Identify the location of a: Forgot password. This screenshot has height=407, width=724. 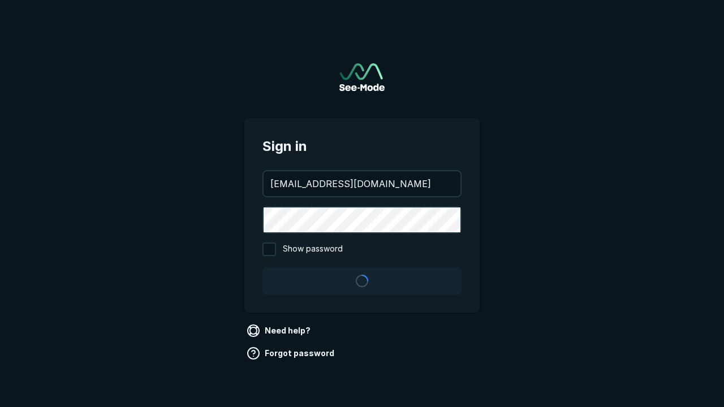
(291, 354).